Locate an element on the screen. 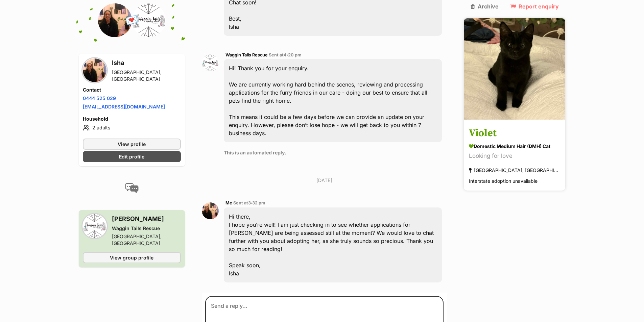 The image size is (644, 322). div: Waggin Tails Rescue is located at coordinates (147, 228).